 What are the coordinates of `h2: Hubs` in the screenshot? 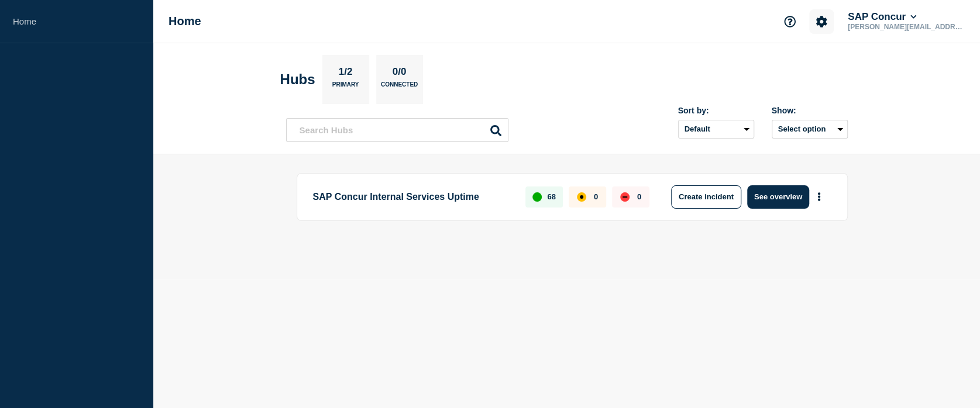 It's located at (298, 80).